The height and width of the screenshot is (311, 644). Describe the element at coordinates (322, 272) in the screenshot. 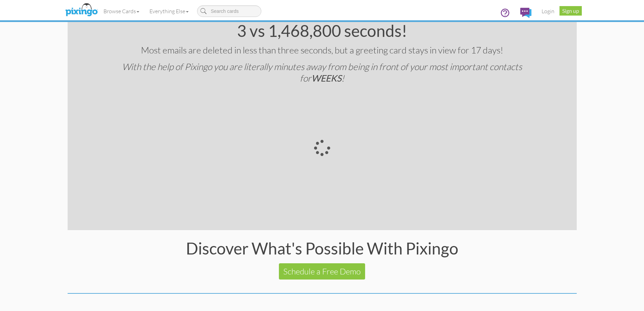

I see `a: Schedule a Free Demo` at that location.